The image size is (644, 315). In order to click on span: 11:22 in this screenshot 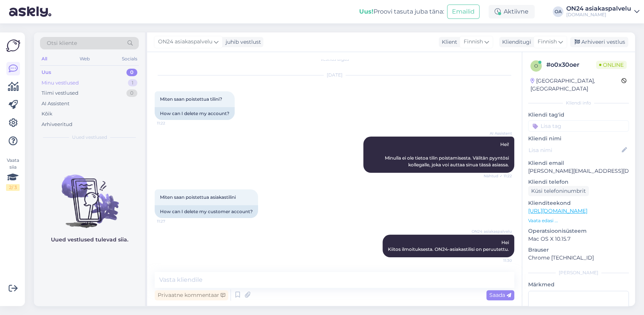, I will do `click(171, 123)`.